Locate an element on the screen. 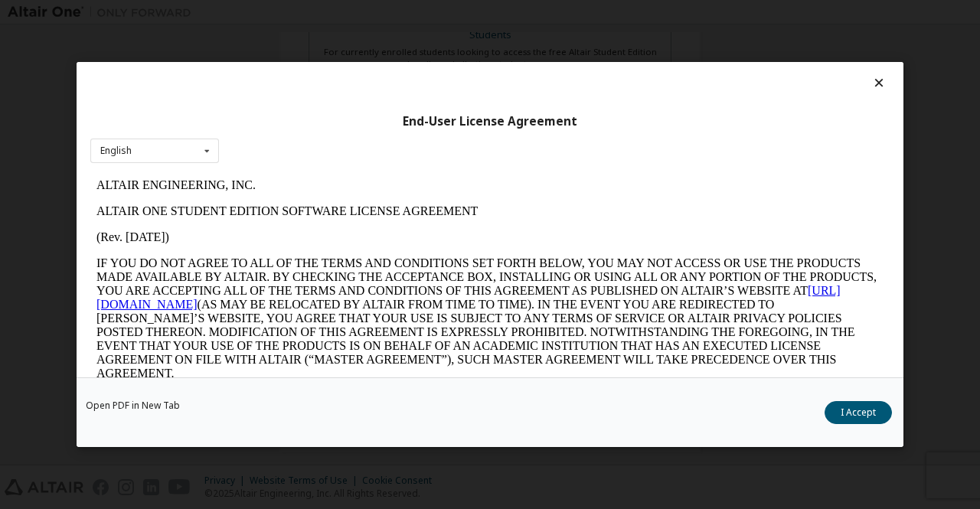  div: English is located at coordinates (115, 151).